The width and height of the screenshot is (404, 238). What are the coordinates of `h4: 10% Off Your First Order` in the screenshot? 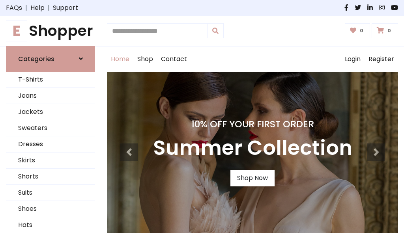 It's located at (253, 124).